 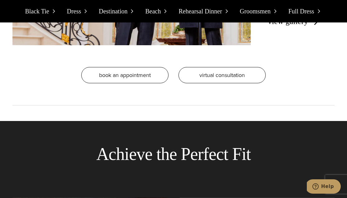 What do you see at coordinates (222, 75) in the screenshot?
I see `span: virtual consultation` at bounding box center [222, 75].